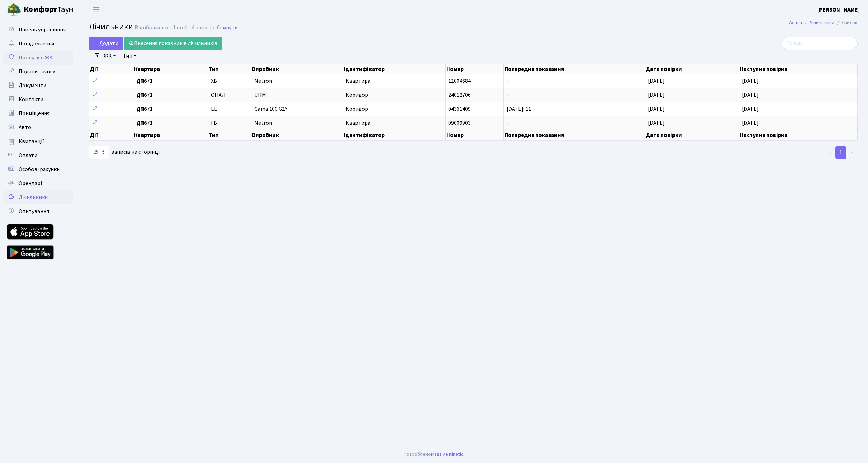  I want to click on a: Орендарі, so click(38, 183).